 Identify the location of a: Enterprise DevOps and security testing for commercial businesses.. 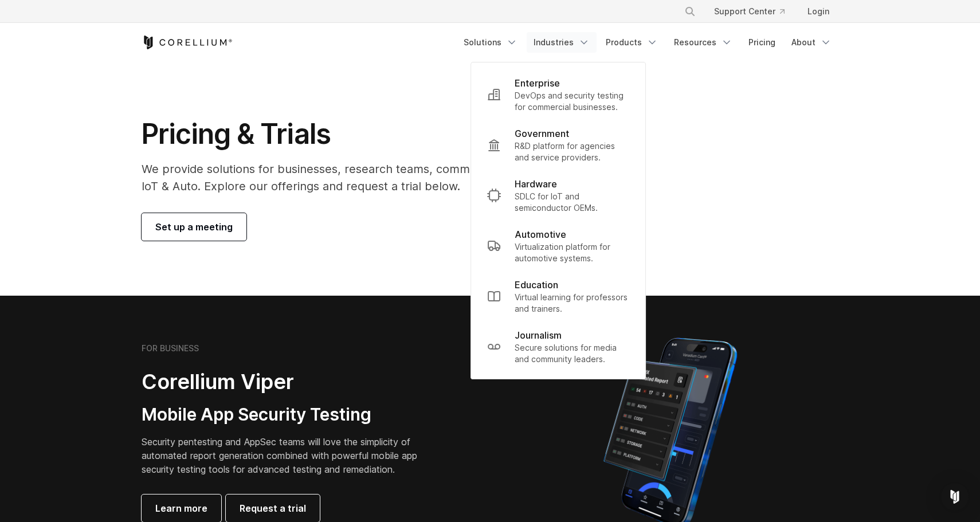
(558, 95).